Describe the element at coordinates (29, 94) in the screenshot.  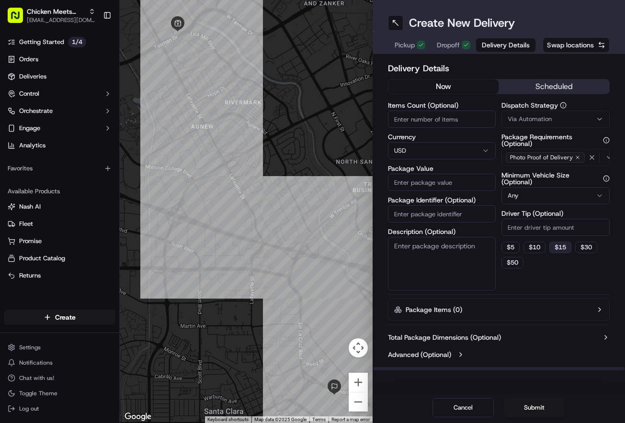
I see `span: Control` at that location.